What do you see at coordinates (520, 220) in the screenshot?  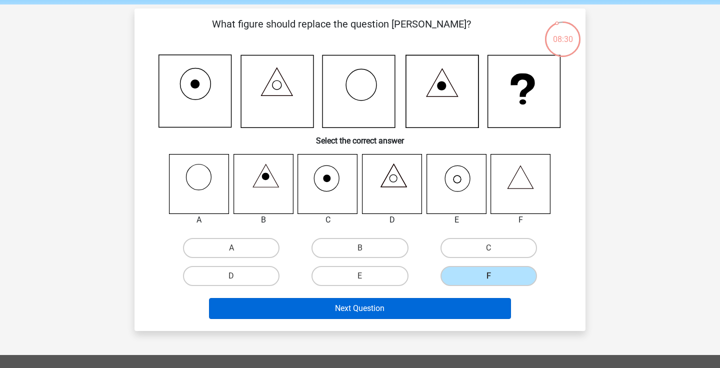 I see `div: F` at bounding box center [520, 220].